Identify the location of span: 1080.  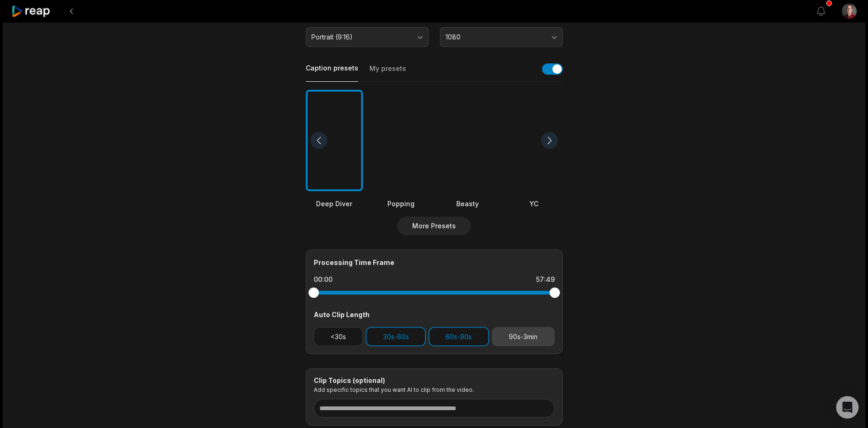
(495, 37).